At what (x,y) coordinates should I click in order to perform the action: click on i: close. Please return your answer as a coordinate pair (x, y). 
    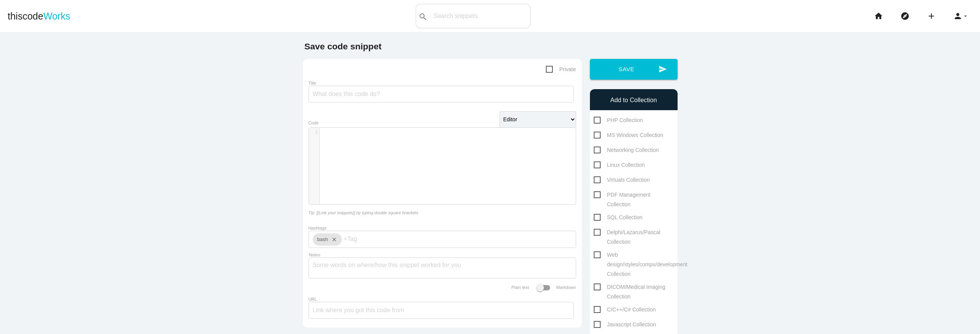
    Looking at the image, I should click on (333, 240).